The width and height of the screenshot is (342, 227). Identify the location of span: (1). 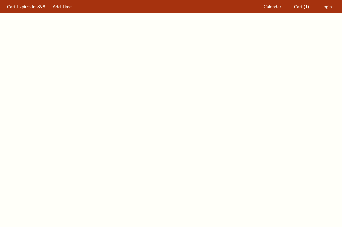
(306, 7).